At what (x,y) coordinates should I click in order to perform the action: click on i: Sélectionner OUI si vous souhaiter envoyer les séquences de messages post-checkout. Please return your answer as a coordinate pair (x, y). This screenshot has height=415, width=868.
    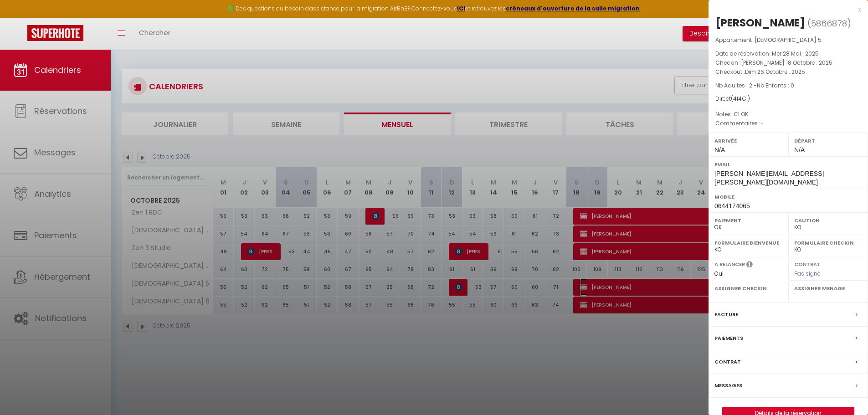
    Looking at the image, I should click on (750, 265).